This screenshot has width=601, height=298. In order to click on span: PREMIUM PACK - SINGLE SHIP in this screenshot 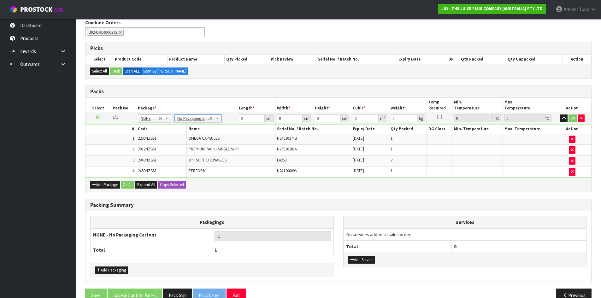, I will do `click(213, 149)`.